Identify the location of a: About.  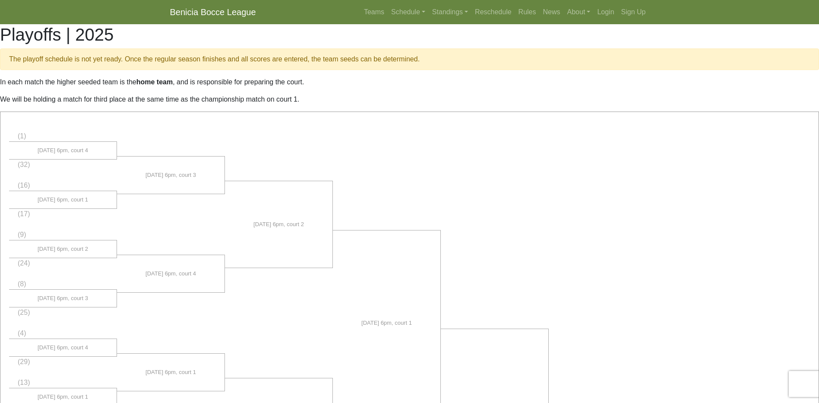
(579, 12).